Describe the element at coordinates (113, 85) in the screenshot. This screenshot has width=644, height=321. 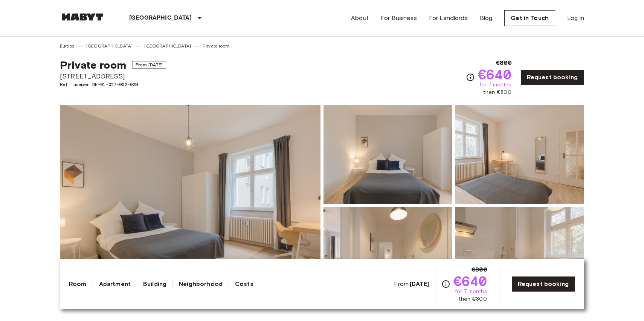
I see `span: Ref. number DE-01-027-002-02H` at that location.